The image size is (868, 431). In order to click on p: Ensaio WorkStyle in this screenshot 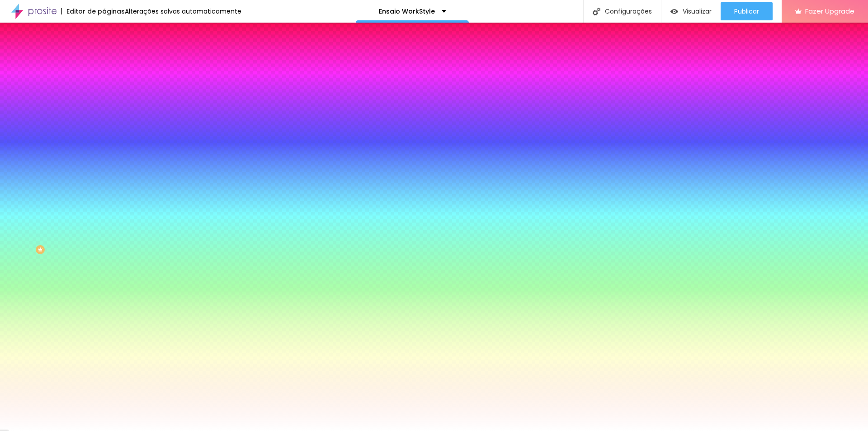, I will do `click(407, 11)`.